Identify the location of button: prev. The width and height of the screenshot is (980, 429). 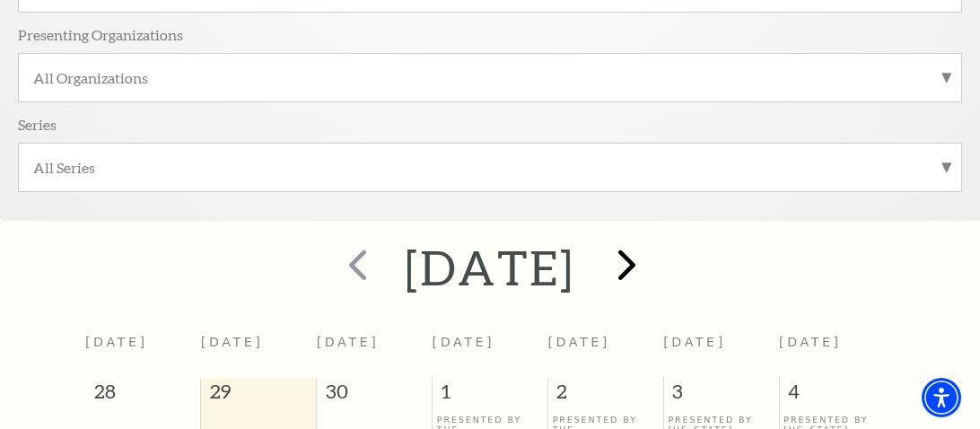
(354, 268).